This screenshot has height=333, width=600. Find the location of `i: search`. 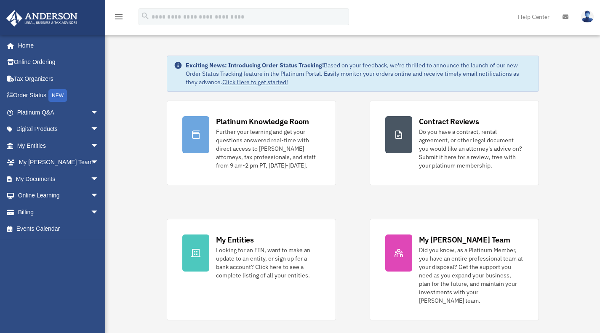

i: search is located at coordinates (145, 16).